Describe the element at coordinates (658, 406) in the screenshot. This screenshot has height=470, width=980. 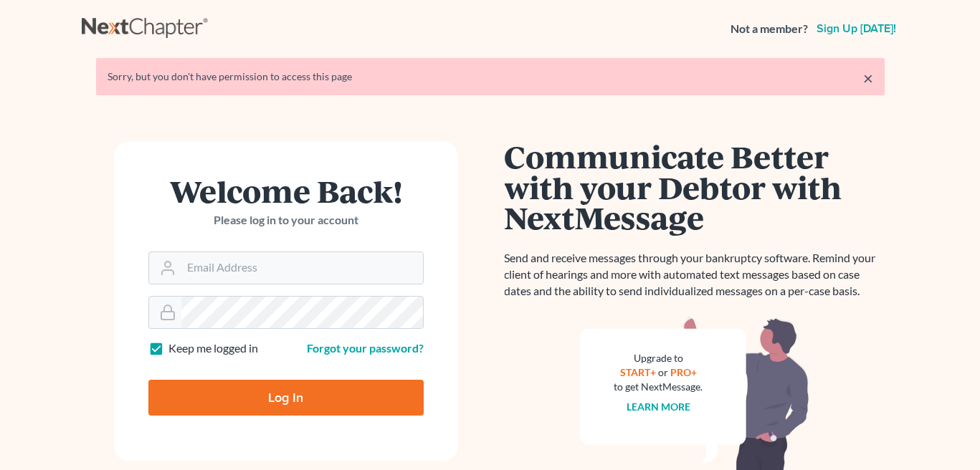
I see `a: Learn more` at that location.